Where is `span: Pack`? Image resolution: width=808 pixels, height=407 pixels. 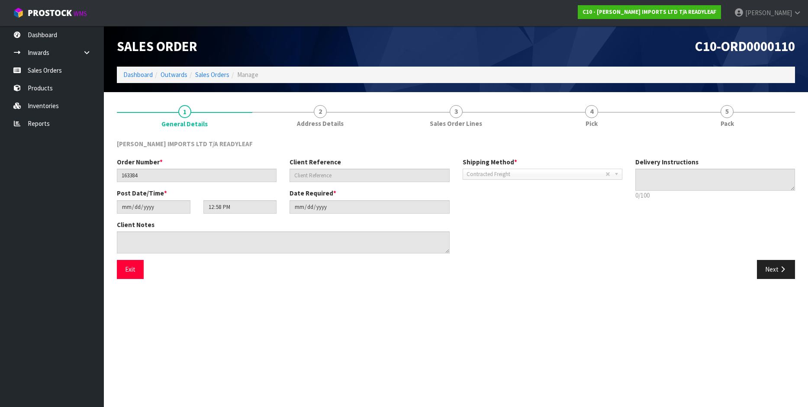
span: Pack is located at coordinates (727, 123).